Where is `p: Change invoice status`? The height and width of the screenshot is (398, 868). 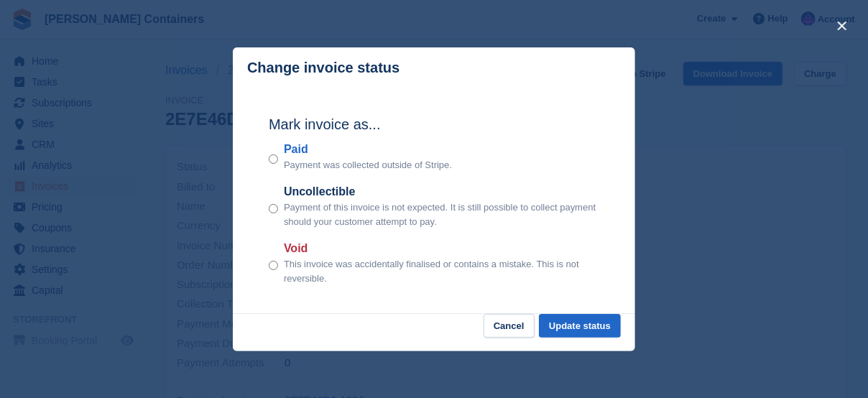
p: Change invoice status is located at coordinates (324, 67).